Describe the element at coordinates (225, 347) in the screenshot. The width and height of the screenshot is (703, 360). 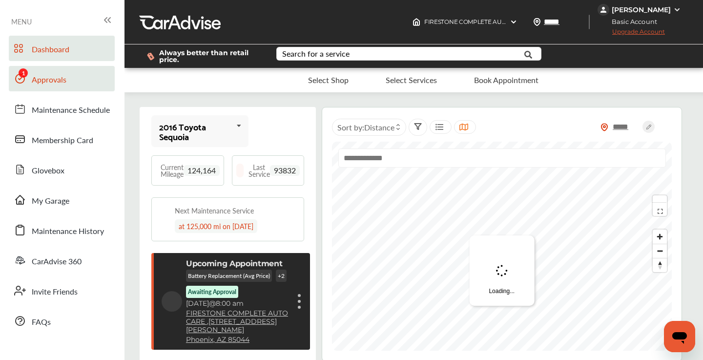
I see `a: Phoenix, AZ 85044` at that location.